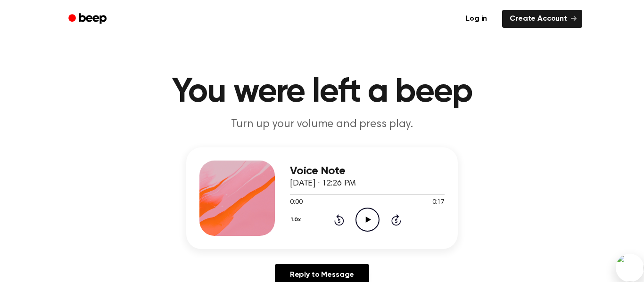 The height and width of the screenshot is (282, 644). I want to click on button: 1.0x, so click(297, 220).